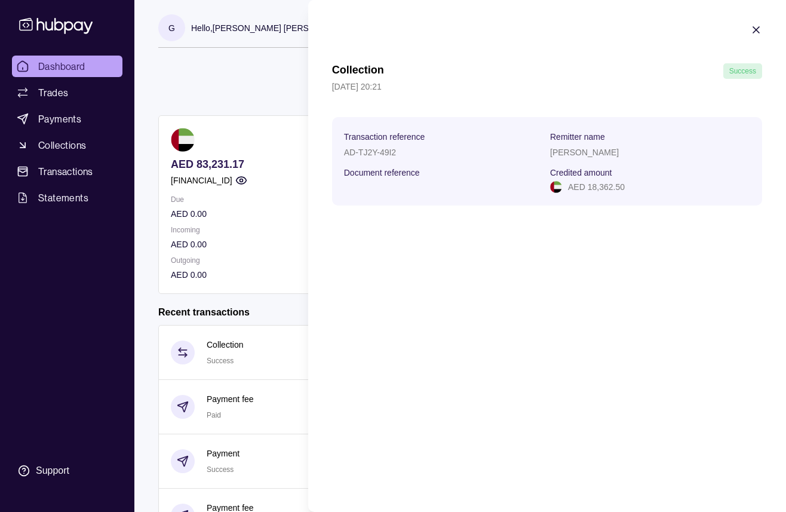 This screenshot has width=786, height=512. What do you see at coordinates (742, 71) in the screenshot?
I see `span: Success` at bounding box center [742, 71].